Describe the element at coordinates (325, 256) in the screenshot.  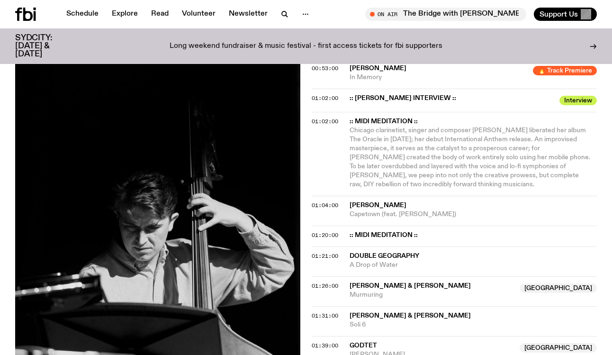
I see `button: 01:21:00` at that location.